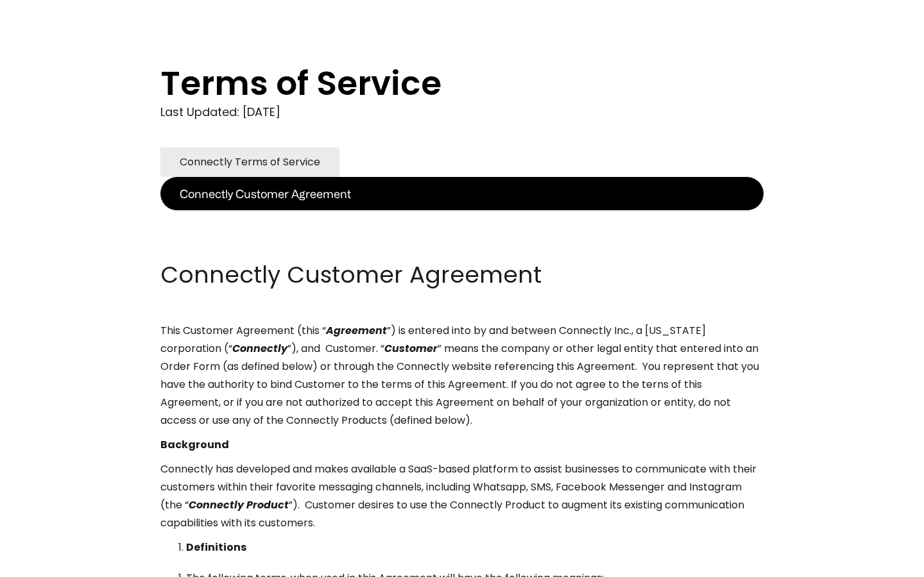 The image size is (924, 577). What do you see at coordinates (51, 563) in the screenshot?
I see `ul: Language list` at bounding box center [51, 563].